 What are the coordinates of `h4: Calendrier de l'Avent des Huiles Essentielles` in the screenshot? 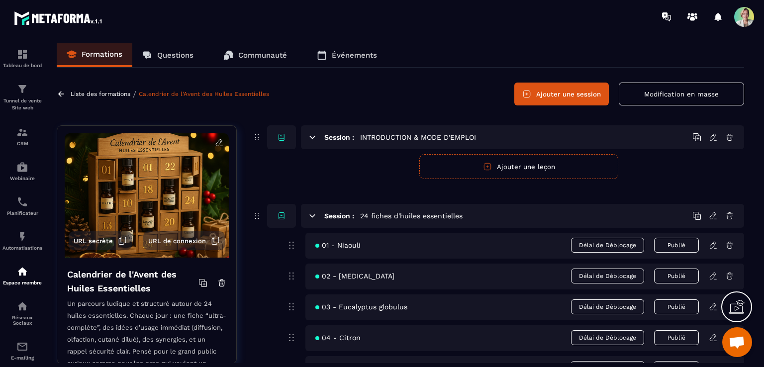 It's located at (133, 282).